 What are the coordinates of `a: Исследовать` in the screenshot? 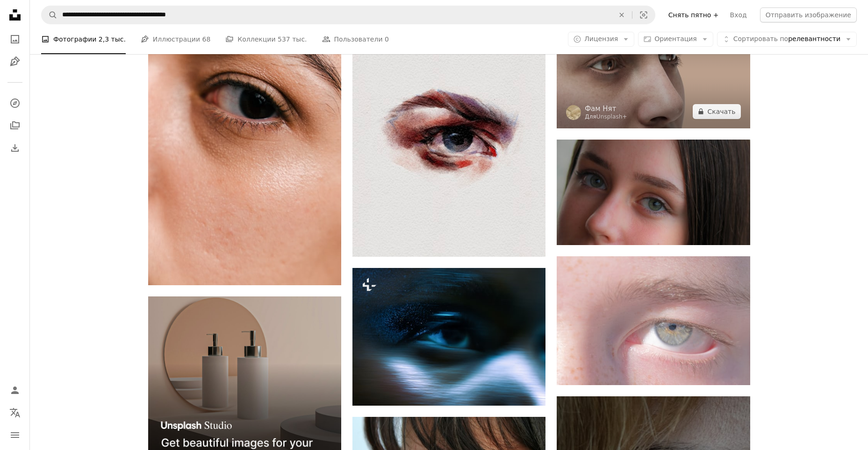 It's located at (15, 103).